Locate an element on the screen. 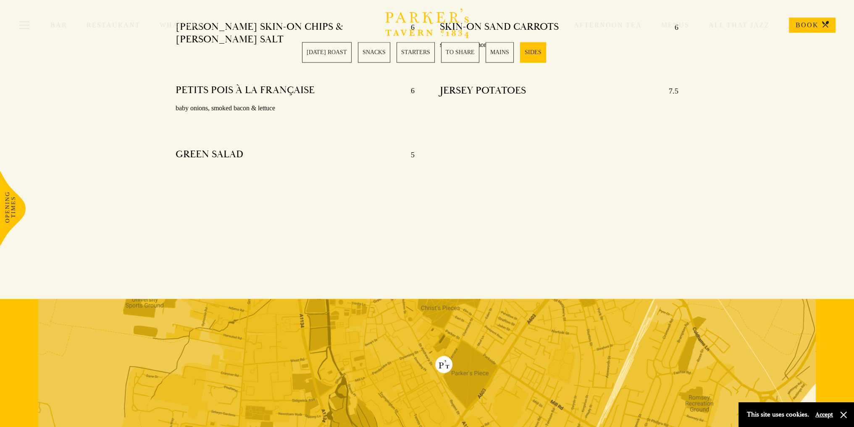  p: This site uses cookies. is located at coordinates (778, 415).